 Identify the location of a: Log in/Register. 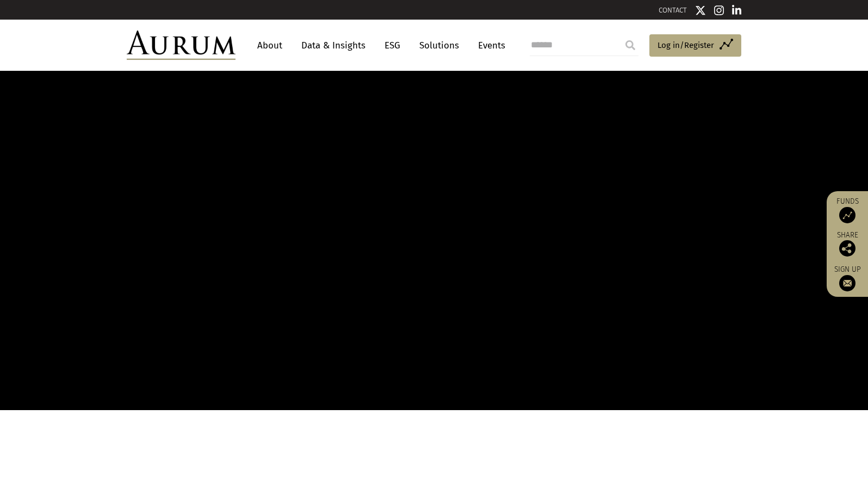
(695, 46).